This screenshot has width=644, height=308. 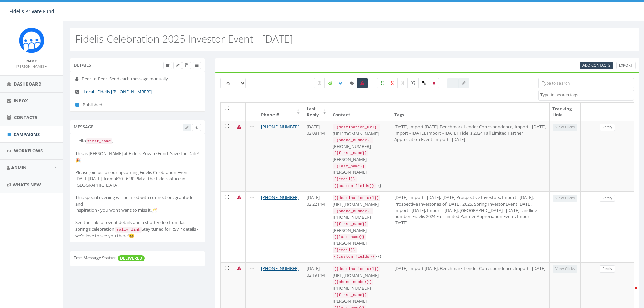 I want to click on span: Admin, so click(x=19, y=168).